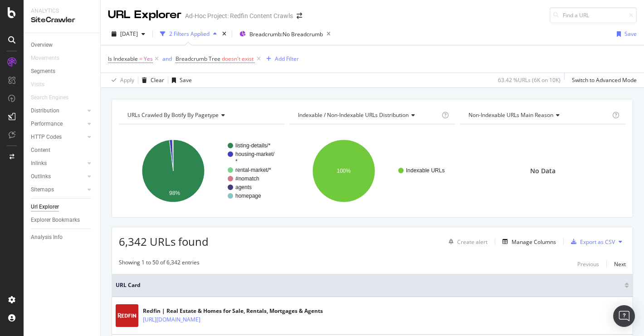 The image size is (644, 336). I want to click on text: #nomatch, so click(247, 179).